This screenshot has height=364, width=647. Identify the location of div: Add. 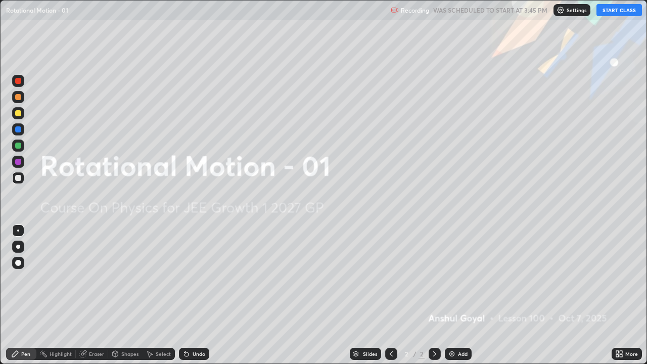
(463, 354).